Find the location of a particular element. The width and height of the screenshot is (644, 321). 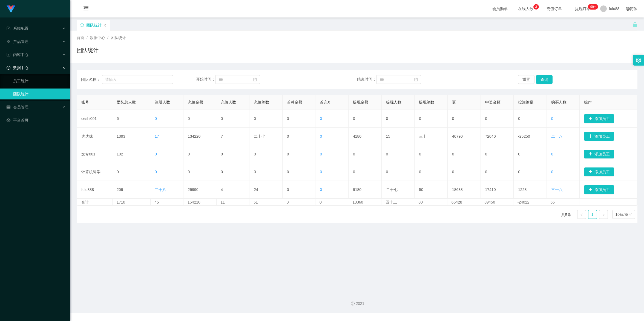

font: 提现人数 is located at coordinates (394, 102).